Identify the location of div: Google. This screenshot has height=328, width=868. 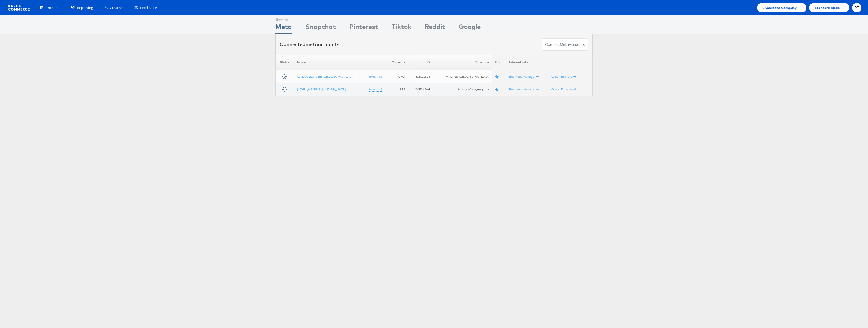
(469, 28).